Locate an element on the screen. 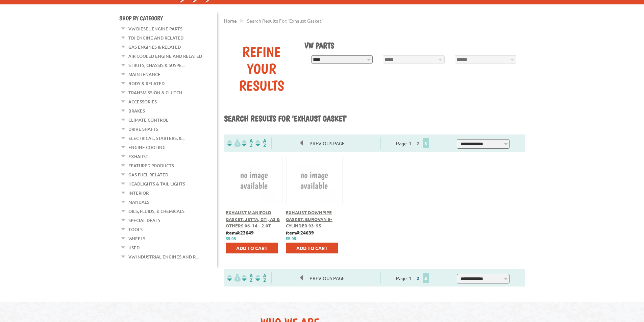 This screenshot has width=644, height=322. a: Drive Shafts is located at coordinates (143, 129).